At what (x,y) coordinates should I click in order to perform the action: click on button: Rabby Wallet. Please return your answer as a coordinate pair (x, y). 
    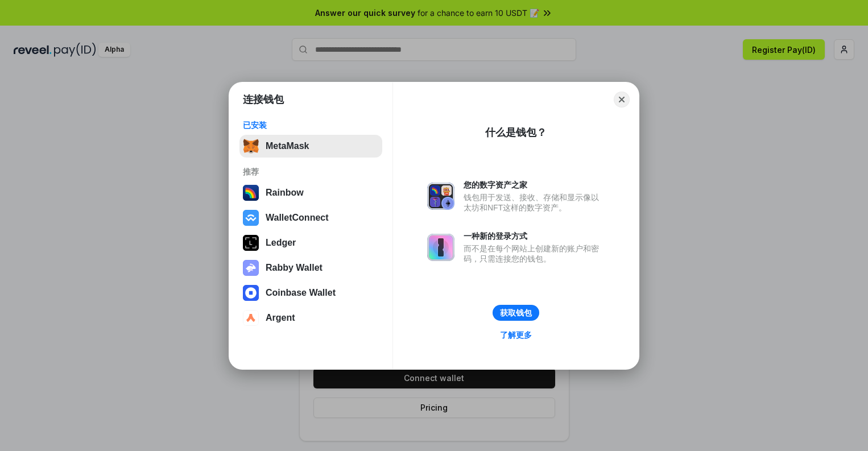
    Looking at the image, I should click on (310, 268).